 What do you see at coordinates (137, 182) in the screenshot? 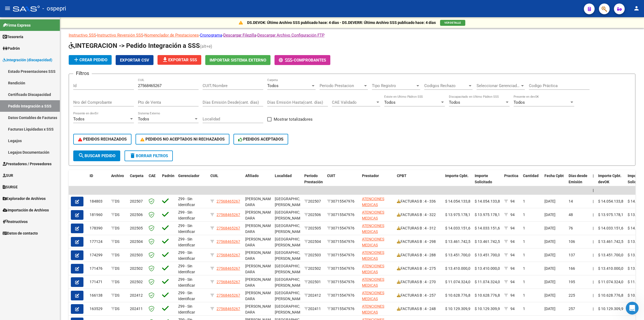
I see `datatable-header-cell: Carpeta` at bounding box center [137, 182].